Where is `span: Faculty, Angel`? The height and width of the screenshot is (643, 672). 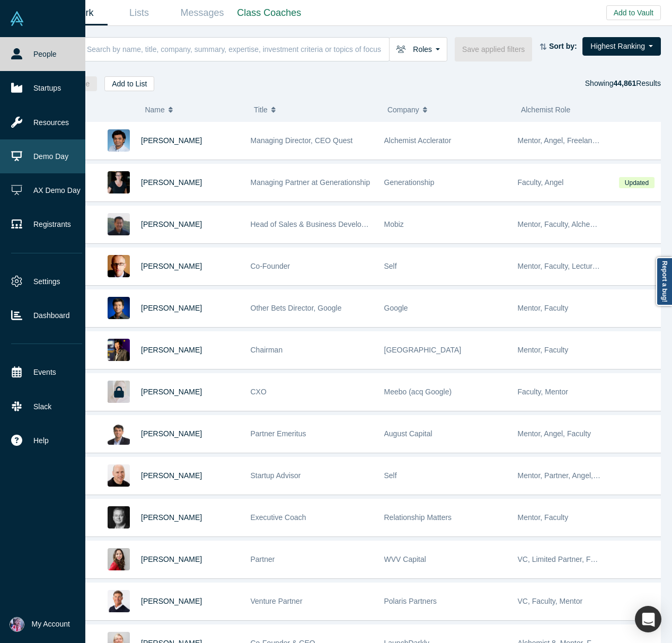 span: Faculty, Angel is located at coordinates (541, 183).